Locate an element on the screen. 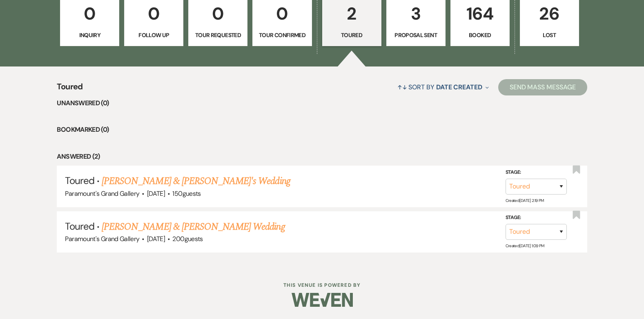 This screenshot has height=319, width=644. button: Sort By Date Created is located at coordinates (443, 87).